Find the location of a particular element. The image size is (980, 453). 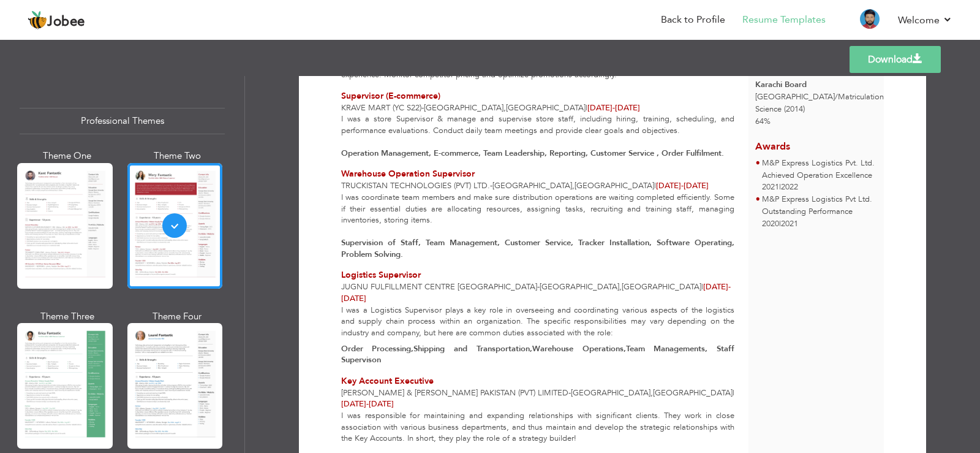

div: Theme Four is located at coordinates (177, 316).